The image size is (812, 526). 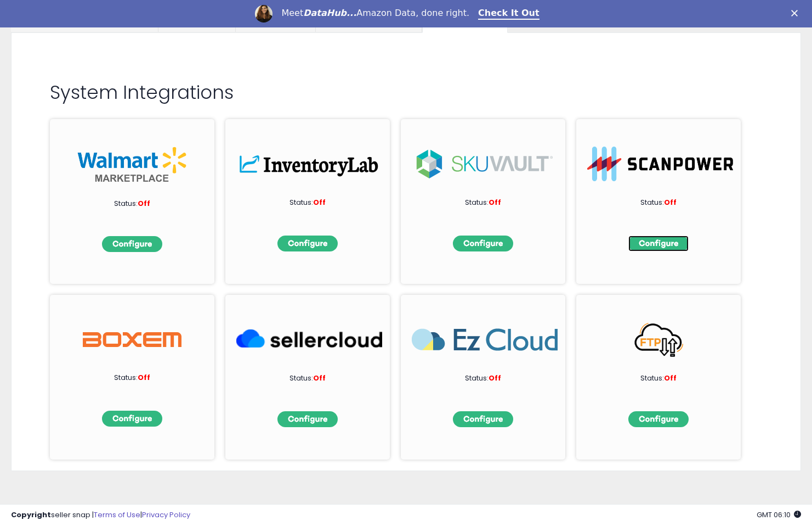 What do you see at coordinates (30, 514) in the screenshot?
I see `strong: Copyright` at bounding box center [30, 514].